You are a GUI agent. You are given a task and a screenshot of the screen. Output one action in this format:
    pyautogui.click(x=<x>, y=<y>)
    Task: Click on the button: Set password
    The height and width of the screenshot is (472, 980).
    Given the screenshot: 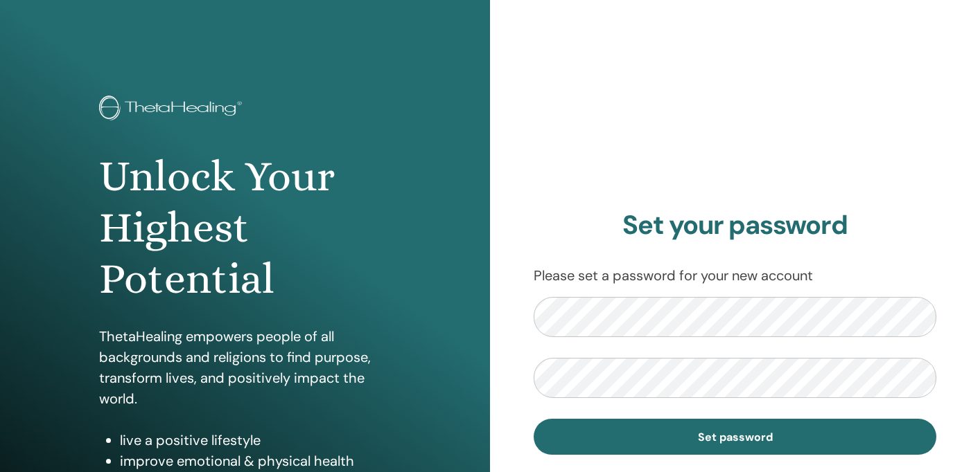 What is the action you would take?
    pyautogui.click(x=734, y=437)
    